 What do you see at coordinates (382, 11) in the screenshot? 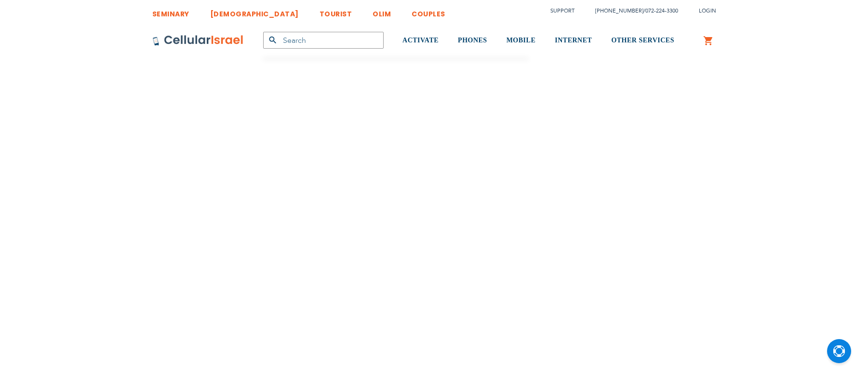
I see `a: OLIM` at bounding box center [382, 11].